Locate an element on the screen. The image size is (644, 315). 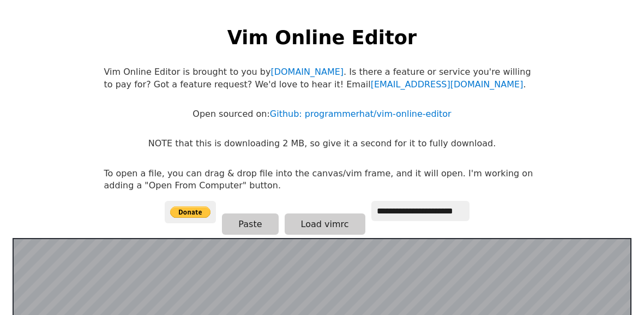
button: Paste is located at coordinates (250, 224).